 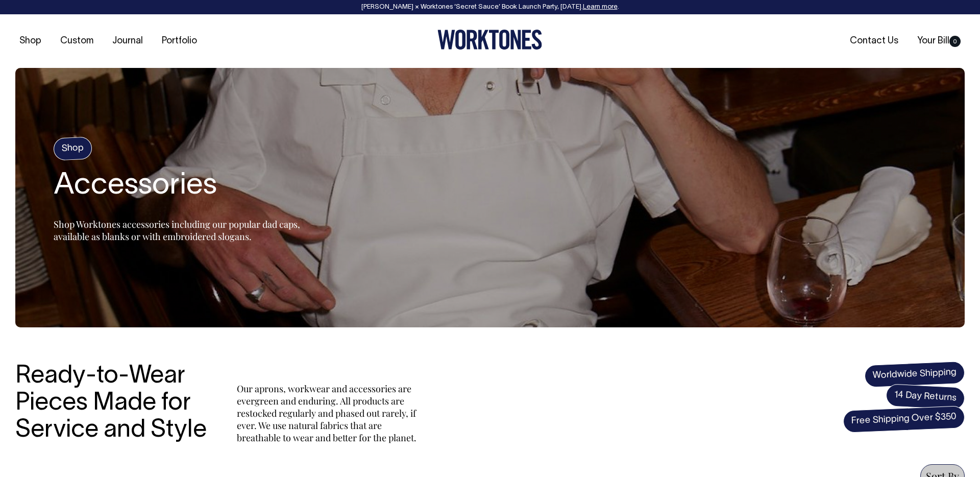 What do you see at coordinates (73, 149) in the screenshot?
I see `h4: Shop` at bounding box center [73, 149].